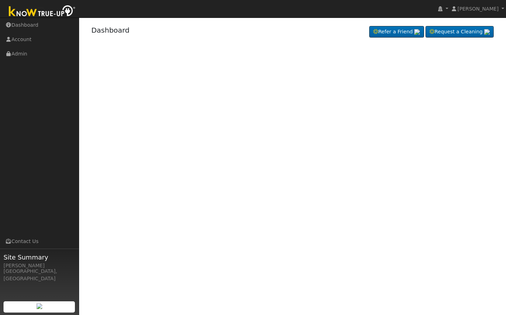  Describe the element at coordinates (39, 257) in the screenshot. I see `span: Site Summary` at that location.